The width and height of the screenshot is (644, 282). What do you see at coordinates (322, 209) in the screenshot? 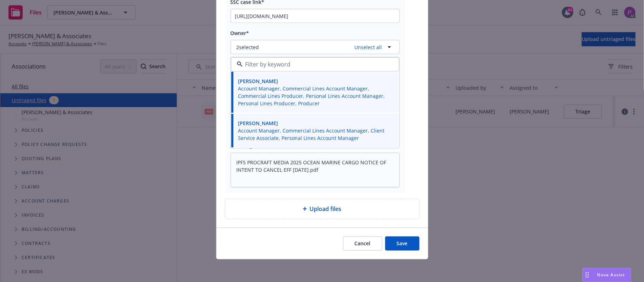
I see `div: Upload files` at bounding box center [322, 209].